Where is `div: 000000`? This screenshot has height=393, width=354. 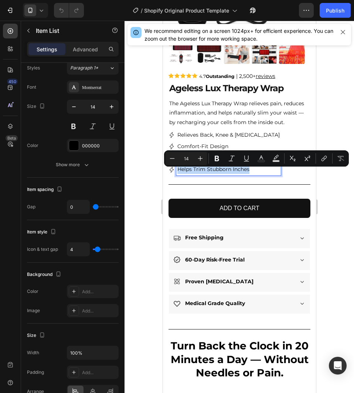
div: 000000 is located at coordinates (99, 146).